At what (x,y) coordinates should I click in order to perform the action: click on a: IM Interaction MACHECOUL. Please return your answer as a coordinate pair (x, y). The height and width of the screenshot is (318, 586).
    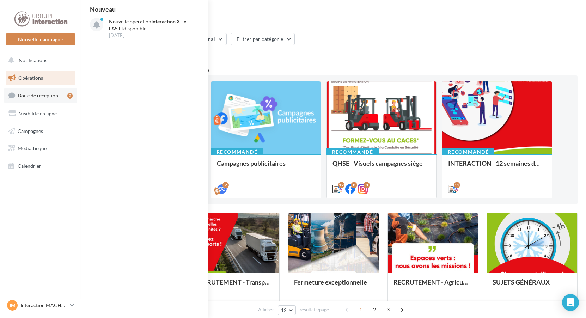
    Looking at the image, I should click on (41, 305).